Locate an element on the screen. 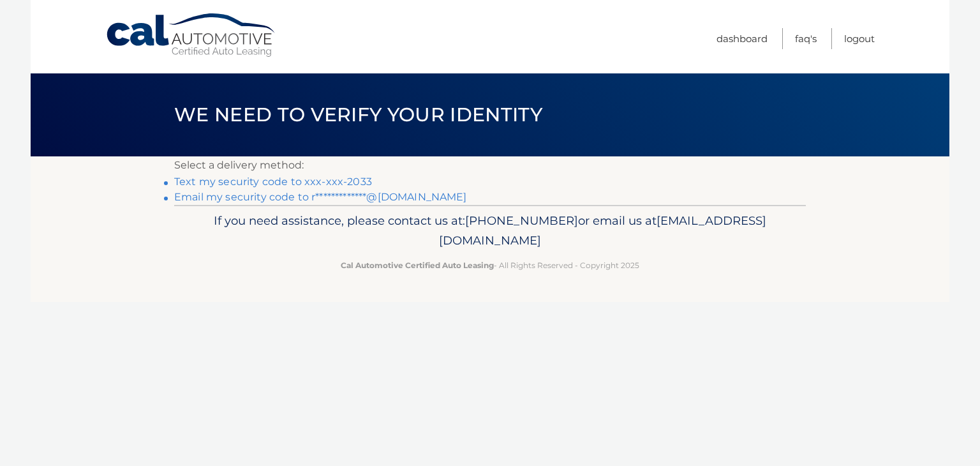  p: If you need assistance, please contact us at: or email us at is located at coordinates (490, 231).